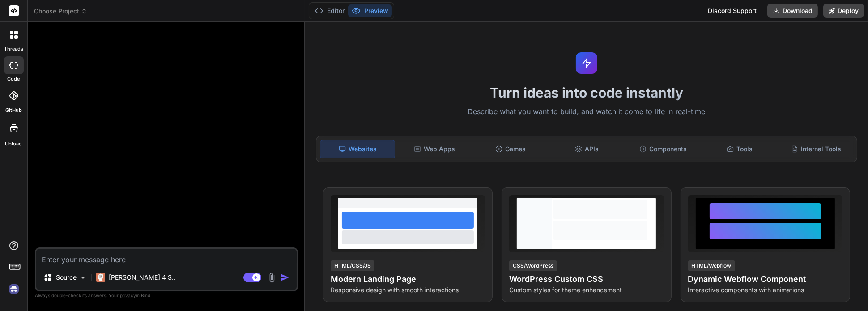  Describe the element at coordinates (166, 295) in the screenshot. I see `p: Always double-check its answers. Your in Bind` at that location.